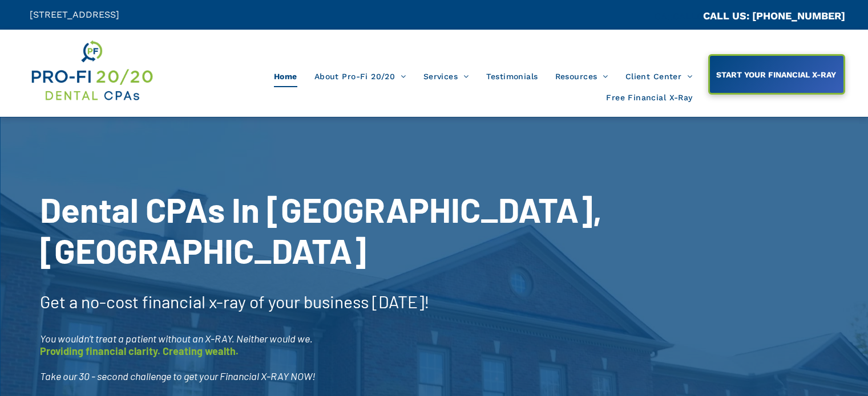 This screenshot has height=396, width=868. What do you see at coordinates (178, 376) in the screenshot?
I see `span: Take our 30 - second challenge to get your Financial X-RAY NOW!` at bounding box center [178, 376].